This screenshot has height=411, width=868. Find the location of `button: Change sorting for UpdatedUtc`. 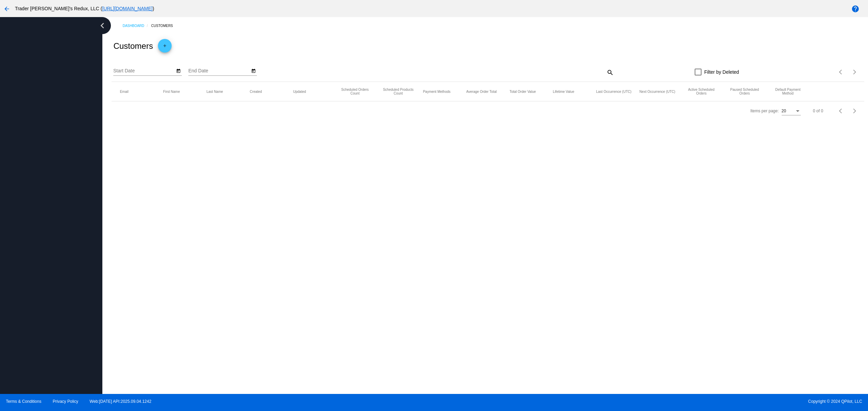

button: Change sorting for UpdatedUtc is located at coordinates (299, 92).